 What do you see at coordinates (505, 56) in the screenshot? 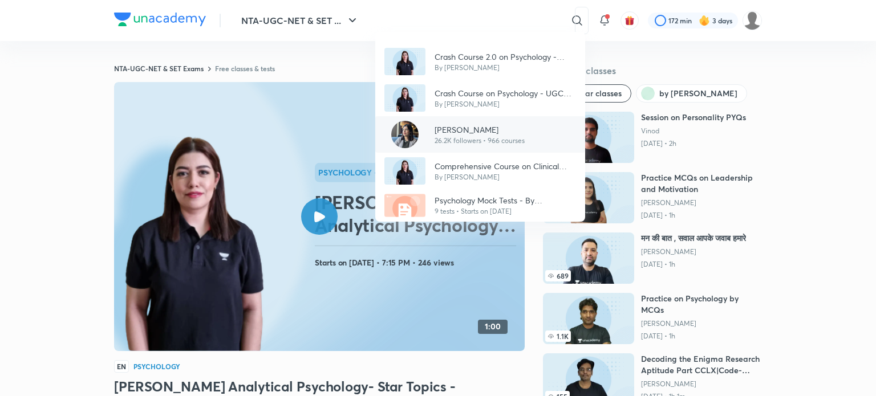
I see `p: Crash Course 2.0 on Psychology - UGC NET 2024` at bounding box center [505, 56].